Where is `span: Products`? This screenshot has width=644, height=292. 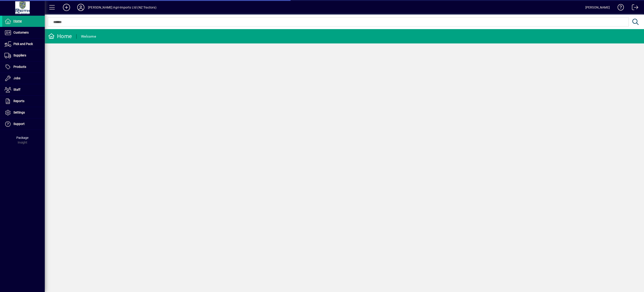
span: Products is located at coordinates (20, 66).